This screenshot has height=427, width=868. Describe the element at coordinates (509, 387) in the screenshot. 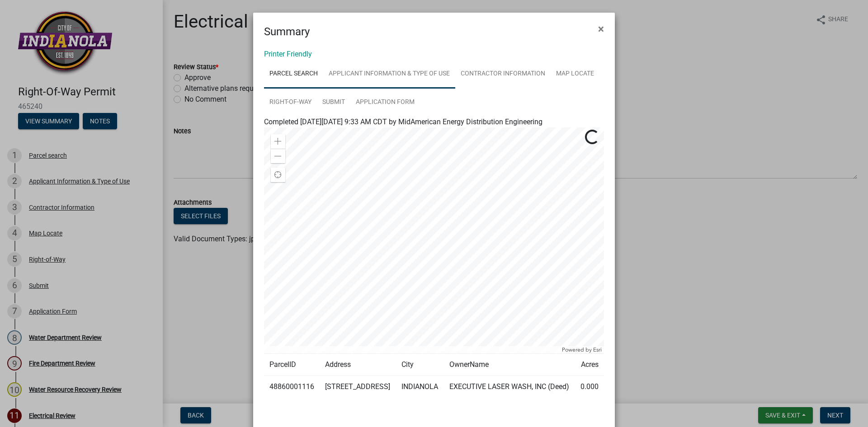

I see `td: EXECUTIVE LASER WASH, INC (Deed)` at that location.